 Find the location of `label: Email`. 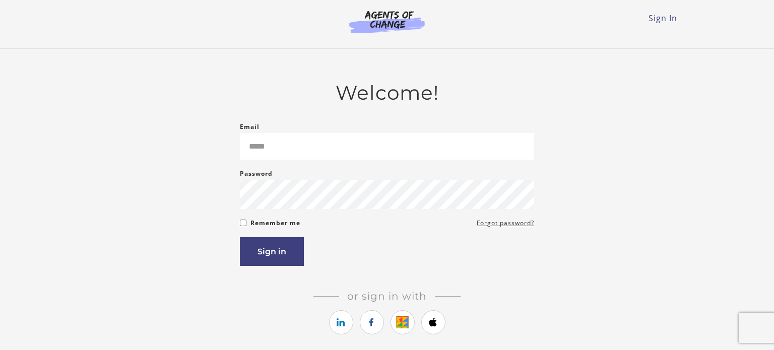

label: Email is located at coordinates (249, 127).